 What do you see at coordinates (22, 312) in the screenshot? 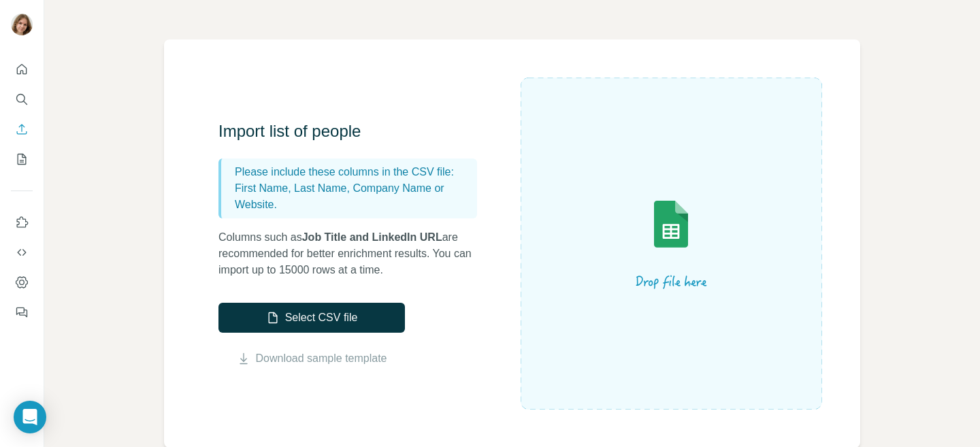
I see `button: Feedback` at bounding box center [22, 312].